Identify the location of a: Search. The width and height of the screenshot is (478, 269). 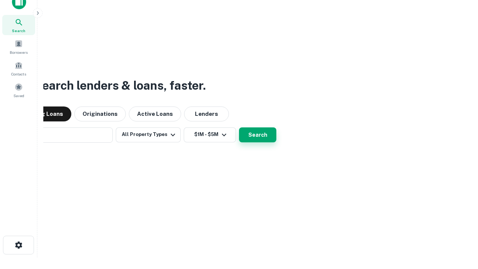
(19, 25).